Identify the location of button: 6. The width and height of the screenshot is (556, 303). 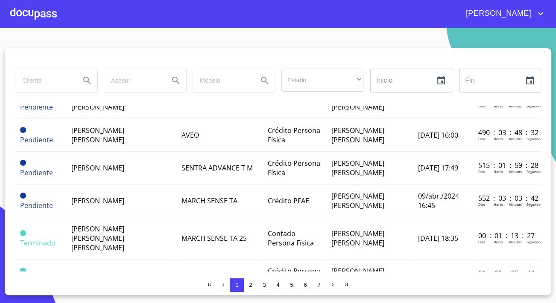
(305, 285).